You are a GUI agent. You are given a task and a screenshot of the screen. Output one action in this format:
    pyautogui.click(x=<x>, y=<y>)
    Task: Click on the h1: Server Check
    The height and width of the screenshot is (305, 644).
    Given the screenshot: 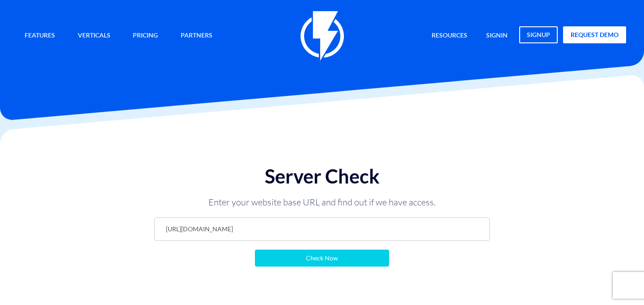 What is the action you would take?
    pyautogui.click(x=322, y=177)
    